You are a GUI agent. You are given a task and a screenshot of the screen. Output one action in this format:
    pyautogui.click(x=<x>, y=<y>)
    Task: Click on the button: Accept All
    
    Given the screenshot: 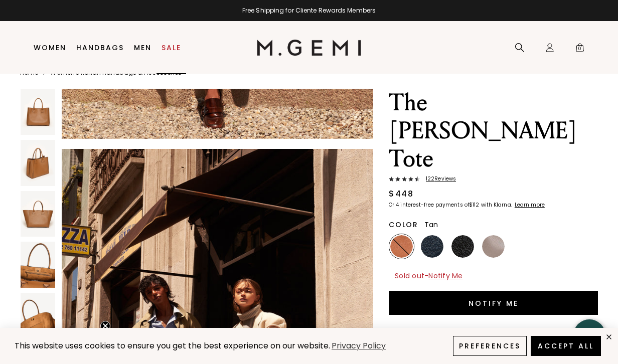 What is the action you would take?
    pyautogui.click(x=566, y=346)
    